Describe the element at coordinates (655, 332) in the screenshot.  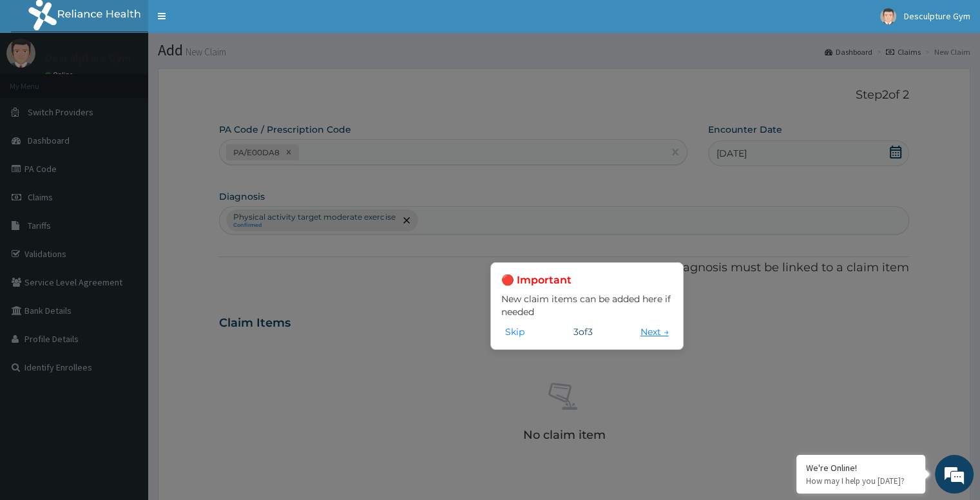
I see `button: Next →` at that location.